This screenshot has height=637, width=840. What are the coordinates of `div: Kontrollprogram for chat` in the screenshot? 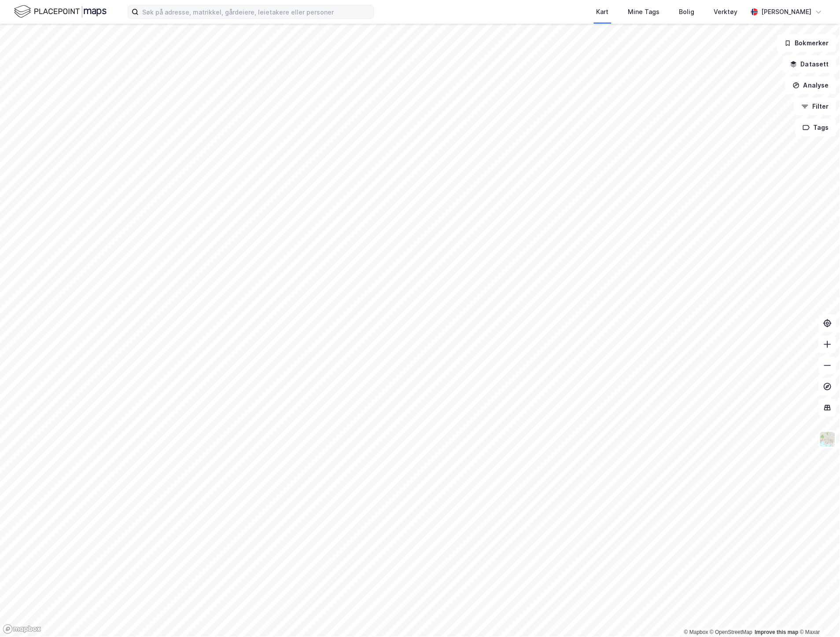 It's located at (818, 616).